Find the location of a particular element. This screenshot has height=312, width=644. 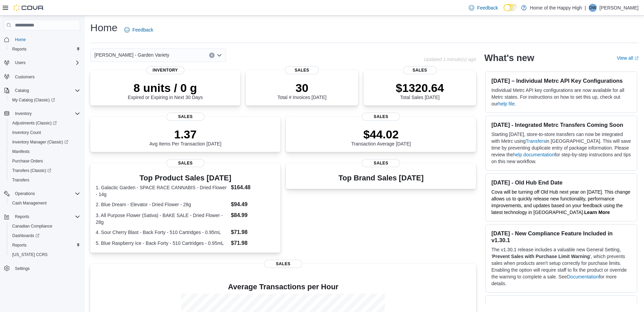

strong: Prevent Sales with Purchase Limit Warning is located at coordinates (540, 256).